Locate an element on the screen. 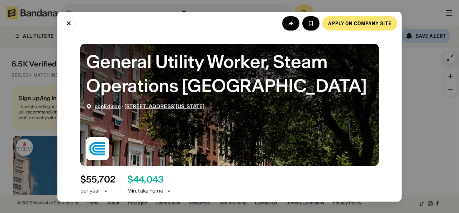 The image size is (459, 213). a: conEdison is located at coordinates (108, 106).